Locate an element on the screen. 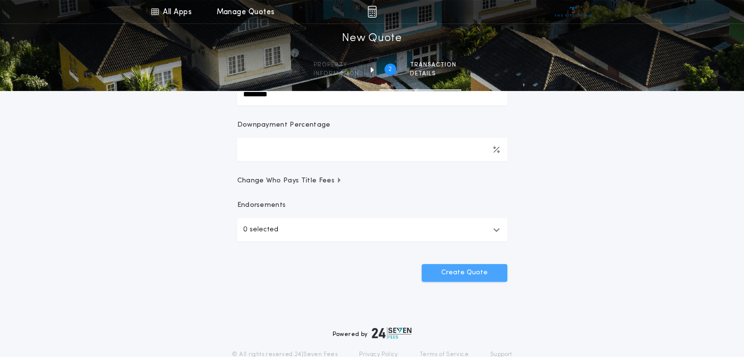  img: vs-icon is located at coordinates (573, 12).